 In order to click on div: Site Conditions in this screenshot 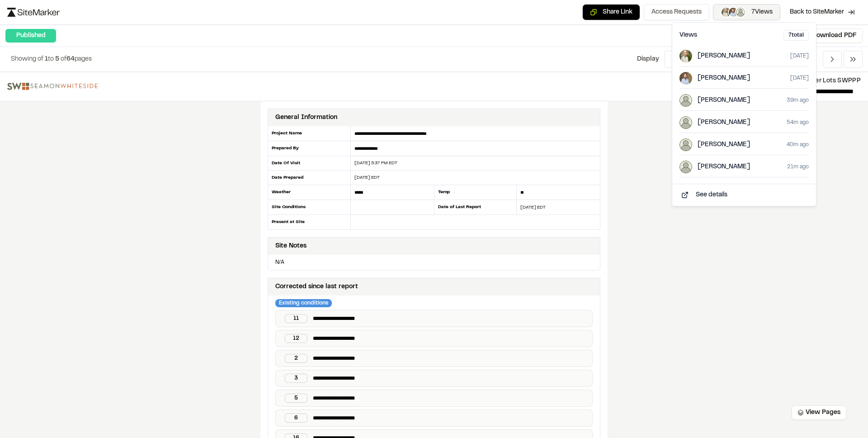, I will do `click(309, 207)`.